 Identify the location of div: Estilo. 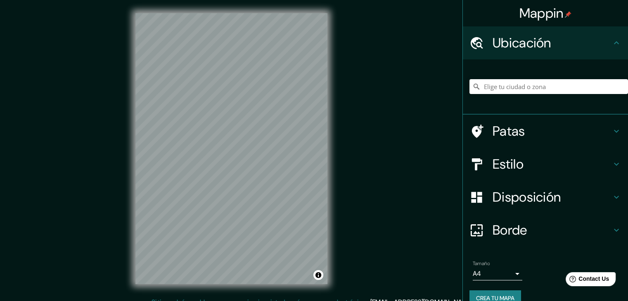
(545, 164).